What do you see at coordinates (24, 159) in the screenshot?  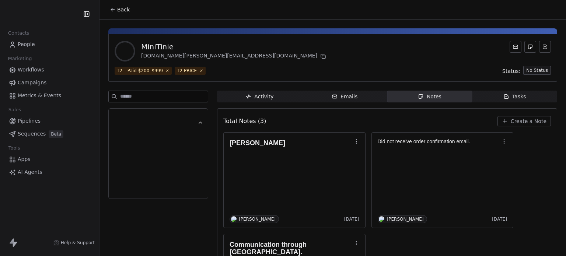 I see `span: Apps` at bounding box center [24, 159].